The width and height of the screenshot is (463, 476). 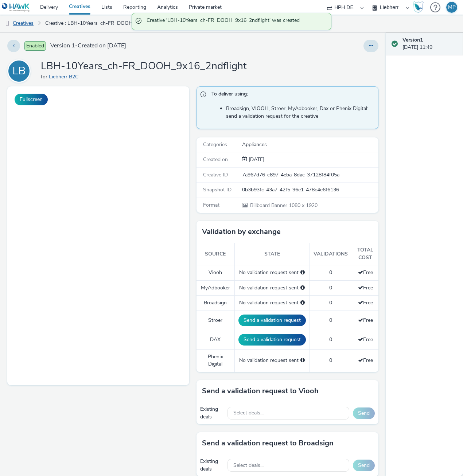 What do you see at coordinates (302, 272) in the screenshot?
I see `div: Please select a deal below and click on Send to send a validation request to Viooh.` at bounding box center [302, 272].